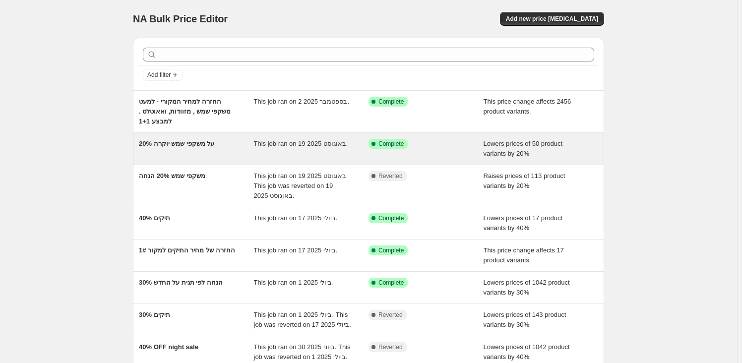 This screenshot has height=363, width=742. I want to click on span: החזרה למחיר המקורי - למעט משקפי שמש , מזוודות, ואאוטלט . למבצע 1+1, so click(185, 111).